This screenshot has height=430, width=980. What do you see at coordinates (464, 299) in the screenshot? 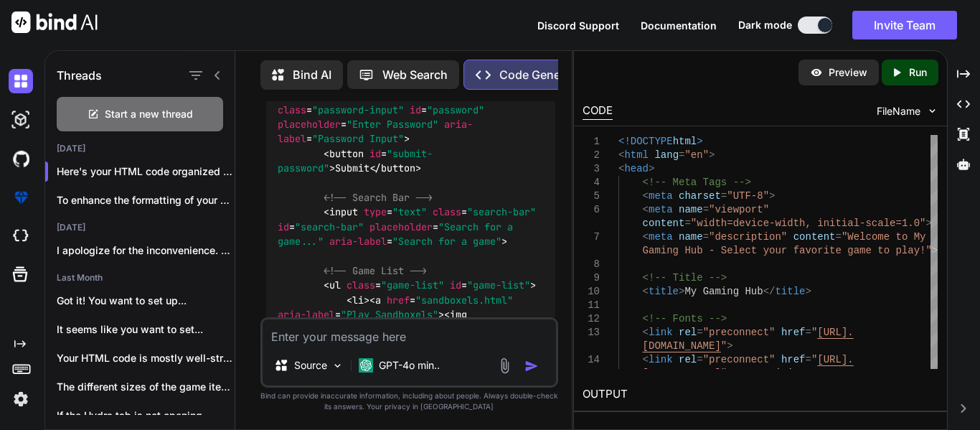
I see `span: "sandboxels.html"` at bounding box center [464, 299].